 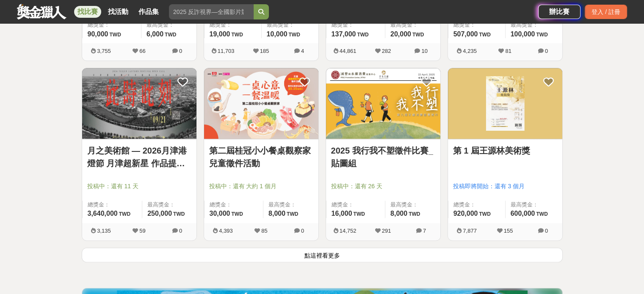 What do you see at coordinates (466, 213) in the screenshot?
I see `span: 920,000` at bounding box center [466, 213].